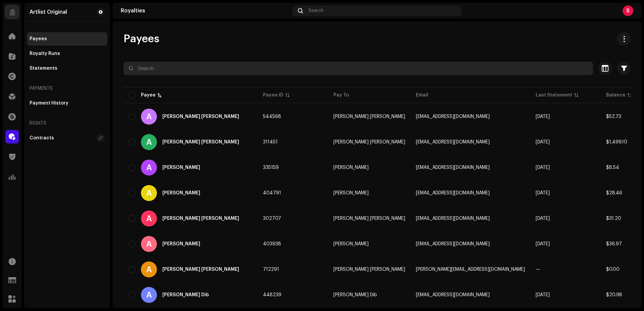 Image resolution: width=644 pixels, height=311 pixels. I want to click on div: Payees, so click(38, 39).